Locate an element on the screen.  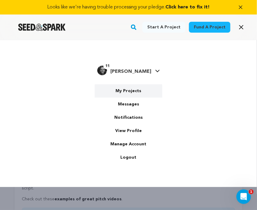
a: View Profile is located at coordinates (128, 131).